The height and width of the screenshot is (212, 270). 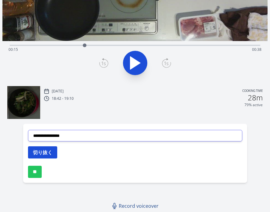 What do you see at coordinates (43, 153) in the screenshot?
I see `button: 切り抜く` at bounding box center [43, 153].